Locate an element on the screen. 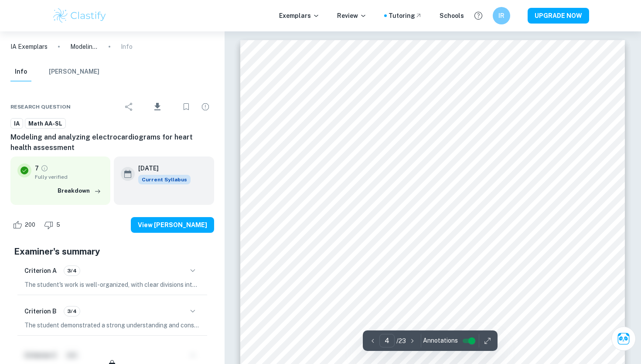 This screenshot has height=364, width=641. a: IA Exemplars is located at coordinates (29, 47).